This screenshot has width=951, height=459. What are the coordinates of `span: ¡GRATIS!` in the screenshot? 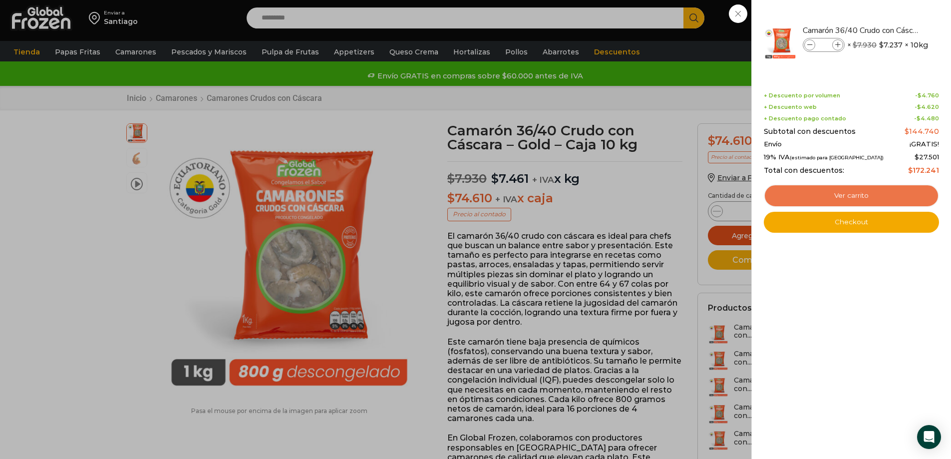 It's located at (924, 144).